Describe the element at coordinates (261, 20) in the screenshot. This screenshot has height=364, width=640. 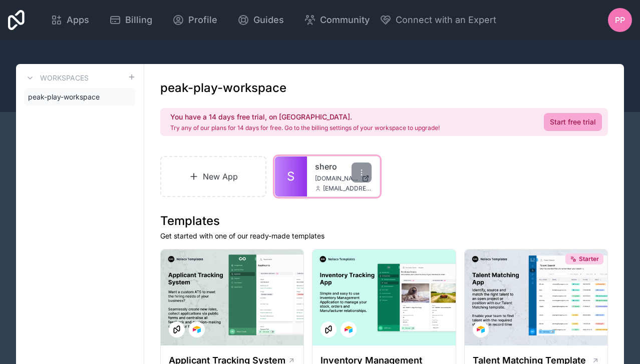
I see `a: Guides` at that location.